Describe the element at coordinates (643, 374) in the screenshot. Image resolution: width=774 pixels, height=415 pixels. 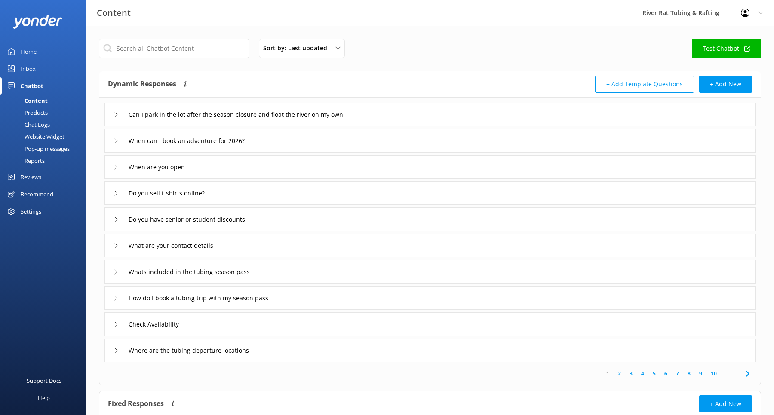
I see `a: 4` at that location.